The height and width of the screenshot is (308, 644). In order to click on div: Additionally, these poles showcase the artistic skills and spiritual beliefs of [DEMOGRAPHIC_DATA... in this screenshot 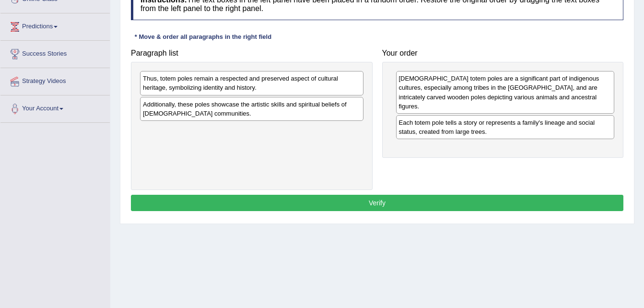, I will do `click(252, 109)`.